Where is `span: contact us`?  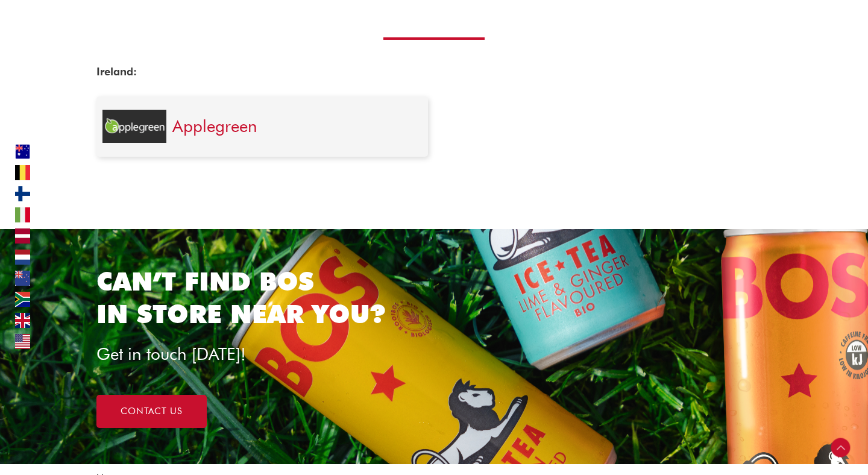 span: contact us is located at coordinates (151, 411).